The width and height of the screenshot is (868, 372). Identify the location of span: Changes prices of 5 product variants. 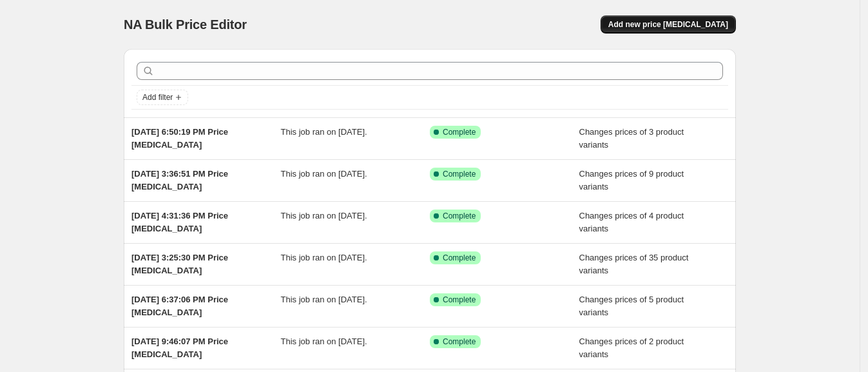
(632, 306).